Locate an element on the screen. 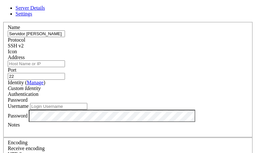 This screenshot has width=256, height=153. div: Password is located at coordinates (128, 100).